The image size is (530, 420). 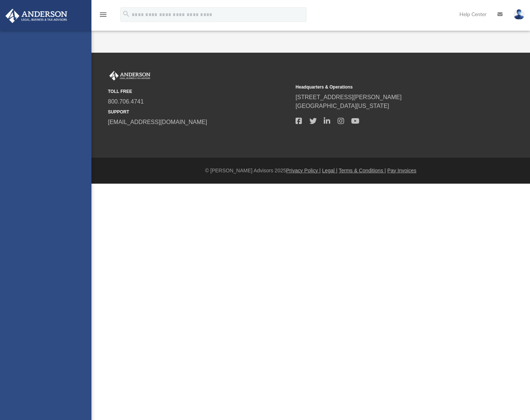 What do you see at coordinates (199, 91) in the screenshot?
I see `small: TOLL FREE` at bounding box center [199, 91].